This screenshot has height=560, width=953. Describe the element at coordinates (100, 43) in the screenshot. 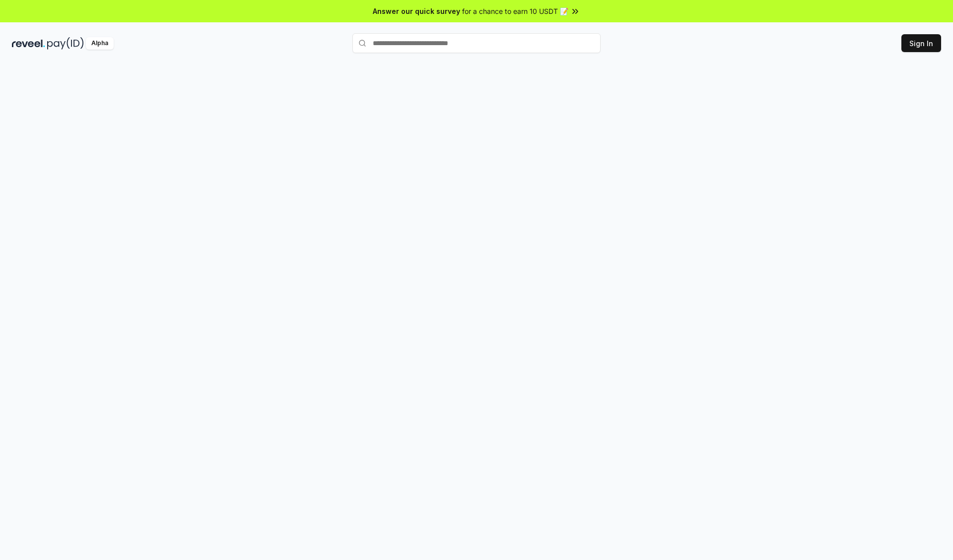

I see `div: Alpha` at that location.